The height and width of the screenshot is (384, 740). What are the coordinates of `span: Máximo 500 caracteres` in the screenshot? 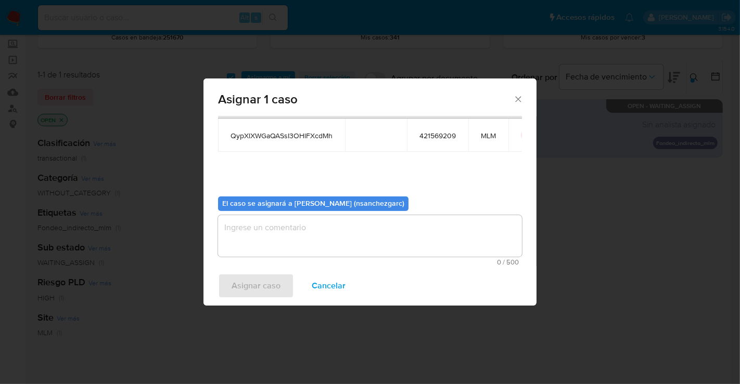 It's located at (370, 262).